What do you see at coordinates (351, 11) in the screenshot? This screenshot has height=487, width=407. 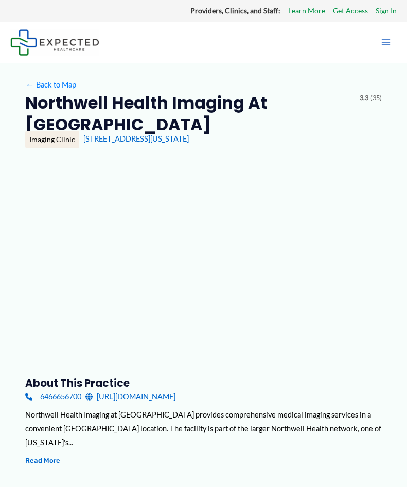 I see `a: Get Access` at bounding box center [351, 11].